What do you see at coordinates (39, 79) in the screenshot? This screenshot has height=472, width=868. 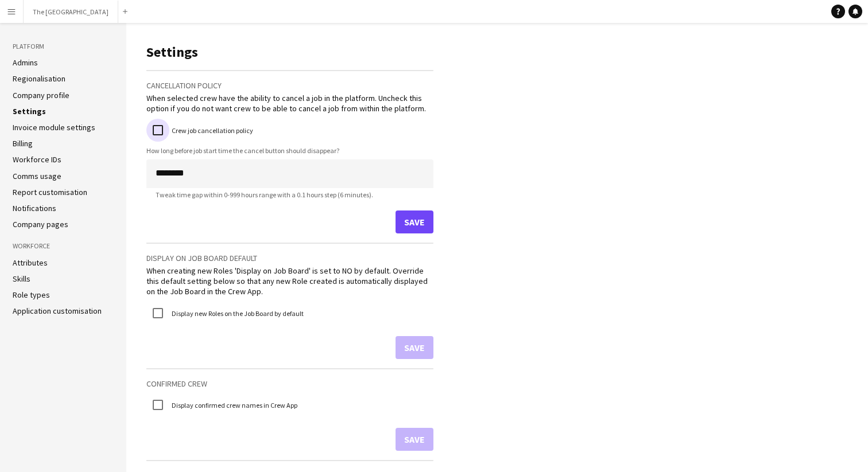 I see `a: Regionalisation` at bounding box center [39, 79].